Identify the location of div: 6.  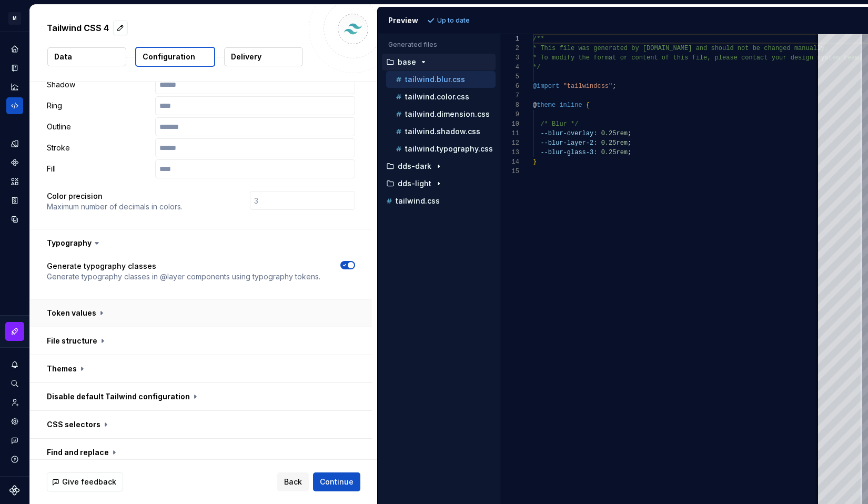
(510, 86).